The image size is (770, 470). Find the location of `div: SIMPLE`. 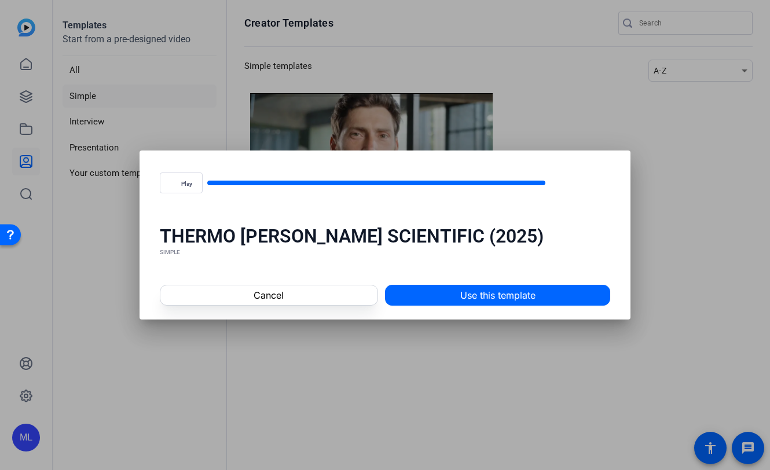

div: SIMPLE is located at coordinates (385, 252).